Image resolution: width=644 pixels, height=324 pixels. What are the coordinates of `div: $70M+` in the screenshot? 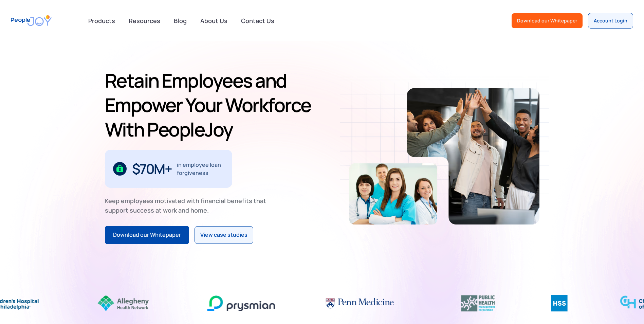 It's located at (152, 169).